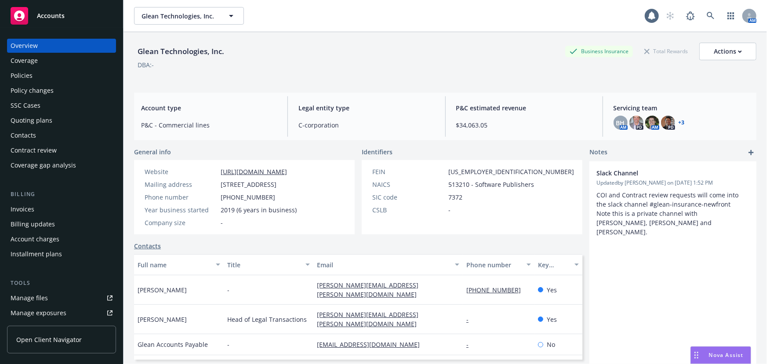  I want to click on span: 7372, so click(456, 197).